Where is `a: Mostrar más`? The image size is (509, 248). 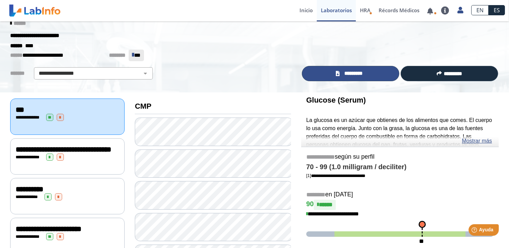
a: Mostrar más is located at coordinates (477, 141).